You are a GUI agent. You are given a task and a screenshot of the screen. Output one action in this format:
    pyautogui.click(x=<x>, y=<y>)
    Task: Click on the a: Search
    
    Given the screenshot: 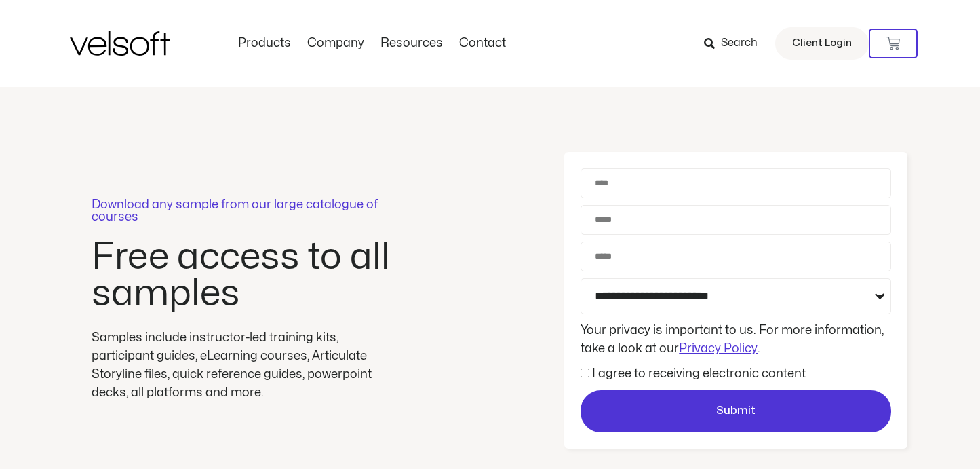 What is the action you would take?
    pyautogui.click(x=736, y=44)
    